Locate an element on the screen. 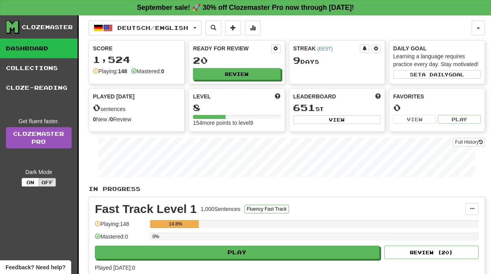 This screenshot has width=491, height=274. div: Day s is located at coordinates (337, 61).